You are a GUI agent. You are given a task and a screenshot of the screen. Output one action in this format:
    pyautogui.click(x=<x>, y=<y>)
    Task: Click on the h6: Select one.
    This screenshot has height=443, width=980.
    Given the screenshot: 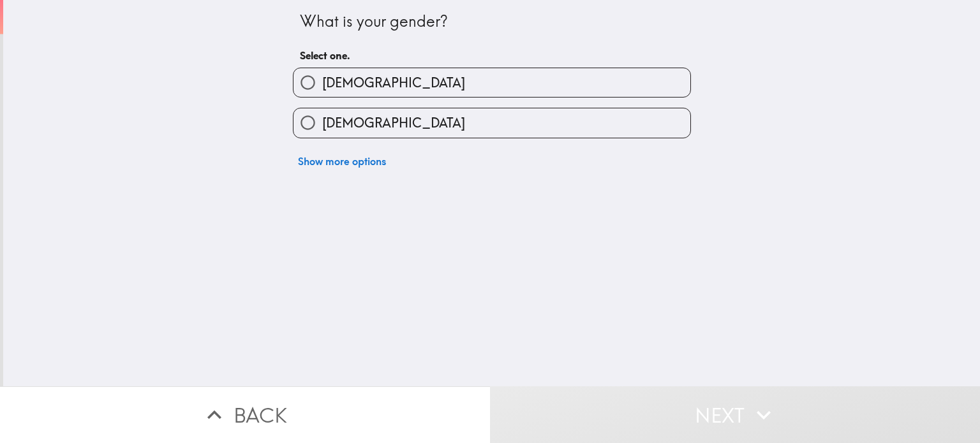 What is the action you would take?
    pyautogui.click(x=492, y=56)
    